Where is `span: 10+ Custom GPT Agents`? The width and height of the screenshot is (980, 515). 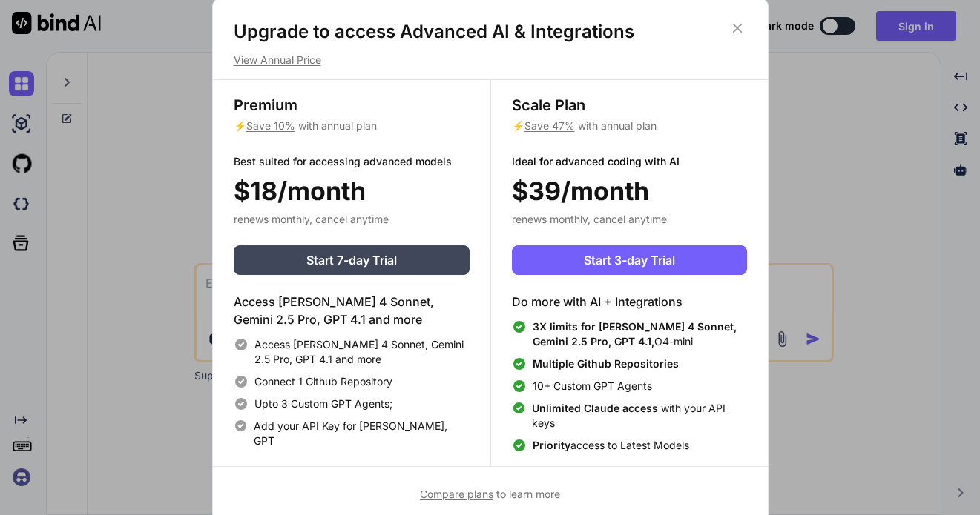
span: 10+ Custom GPT Agents is located at coordinates (592, 386).